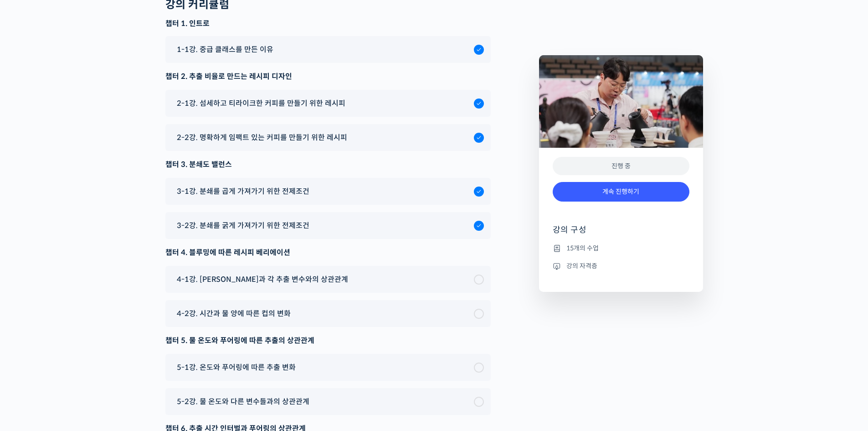 The height and width of the screenshot is (431, 868). What do you see at coordinates (328, 76) in the screenshot?
I see `div: 챕터 2. 추출 비율로 만드는 레시피 디자인` at bounding box center [328, 76].